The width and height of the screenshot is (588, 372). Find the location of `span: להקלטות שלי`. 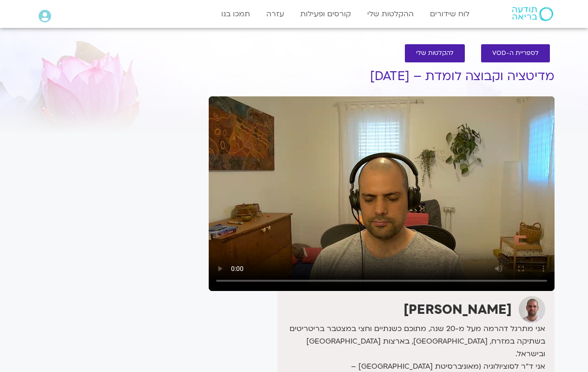

span: להקלטות שלי is located at coordinates (434, 53).